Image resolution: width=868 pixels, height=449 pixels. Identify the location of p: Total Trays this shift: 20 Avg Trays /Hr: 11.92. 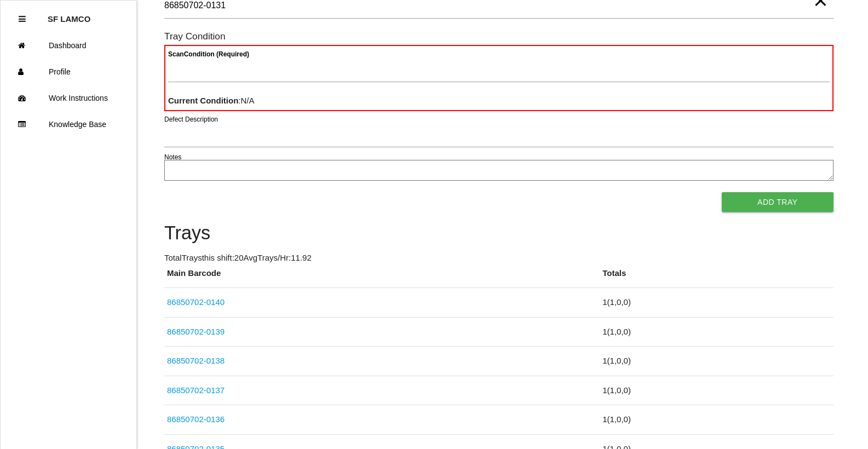
(499, 258).